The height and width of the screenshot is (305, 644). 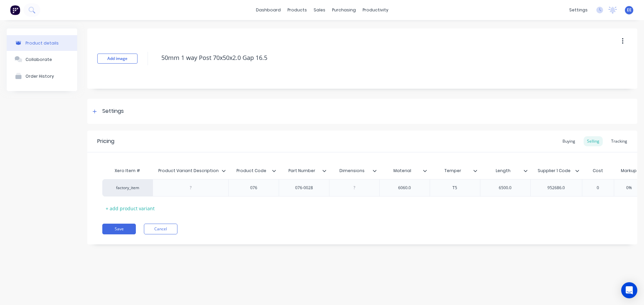 What do you see at coordinates (628, 171) in the screenshot?
I see `div: Markup` at bounding box center [628, 171].